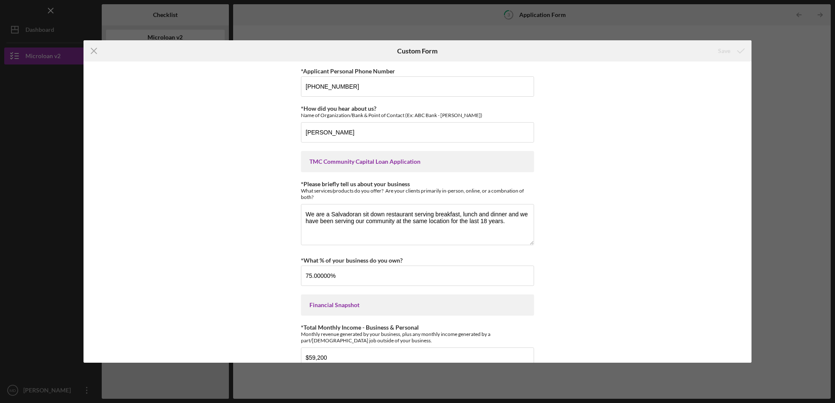 Image resolution: width=835 pixels, height=403 pixels. I want to click on div: Financial Snapshot, so click(417, 305).